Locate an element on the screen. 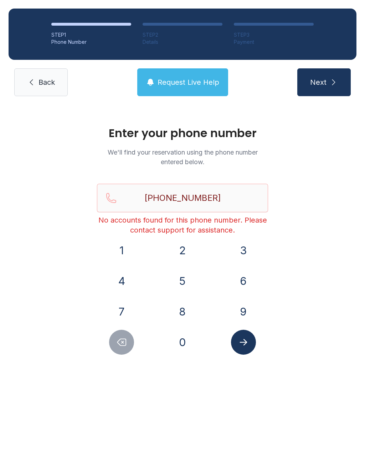  button: 9 is located at coordinates (243, 312).